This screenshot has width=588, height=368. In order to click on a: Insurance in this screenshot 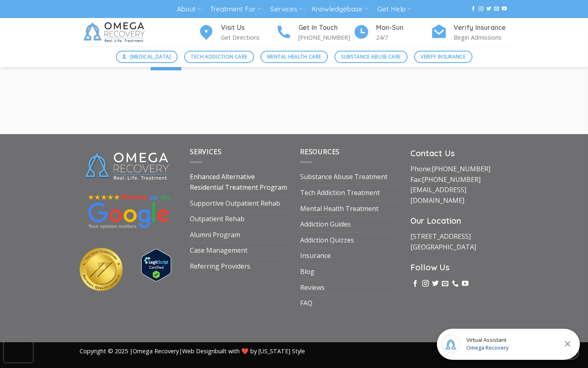, I will do `click(315, 256)`.